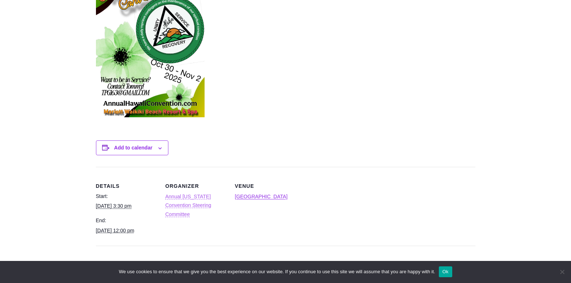 Image resolution: width=571 pixels, height=283 pixels. What do you see at coordinates (265, 186) in the screenshot?
I see `h2: Venue` at bounding box center [265, 186].